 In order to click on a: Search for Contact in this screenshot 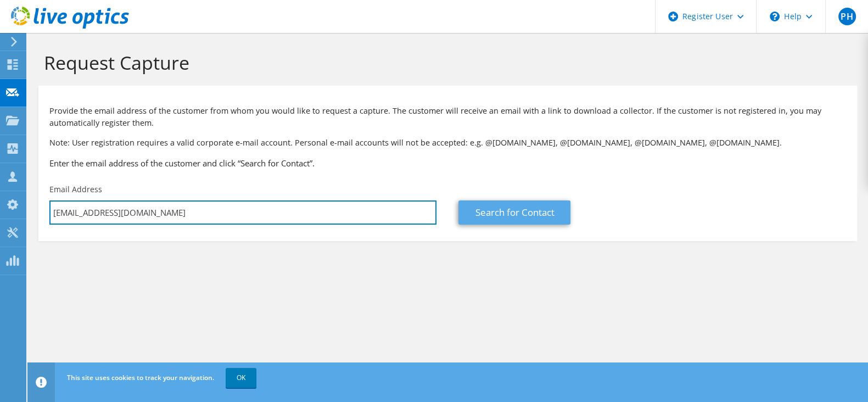, I will do `click(515, 213)`.